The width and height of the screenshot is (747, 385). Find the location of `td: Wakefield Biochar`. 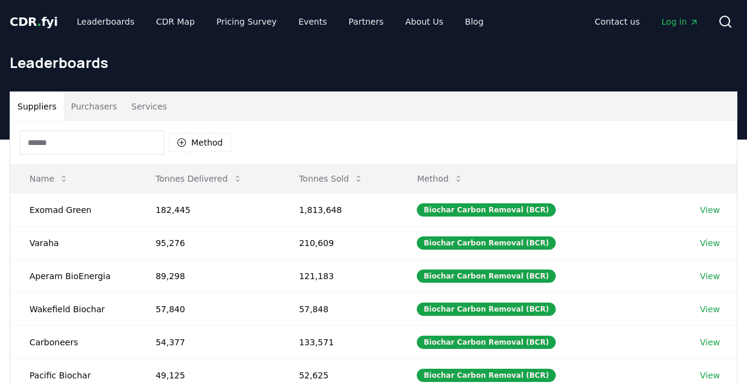

td: Wakefield Biochar is located at coordinates (73, 308).